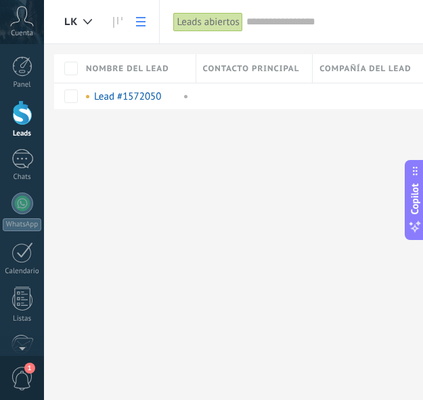 This screenshot has width=423, height=400. I want to click on a: Leads, so click(118, 22).